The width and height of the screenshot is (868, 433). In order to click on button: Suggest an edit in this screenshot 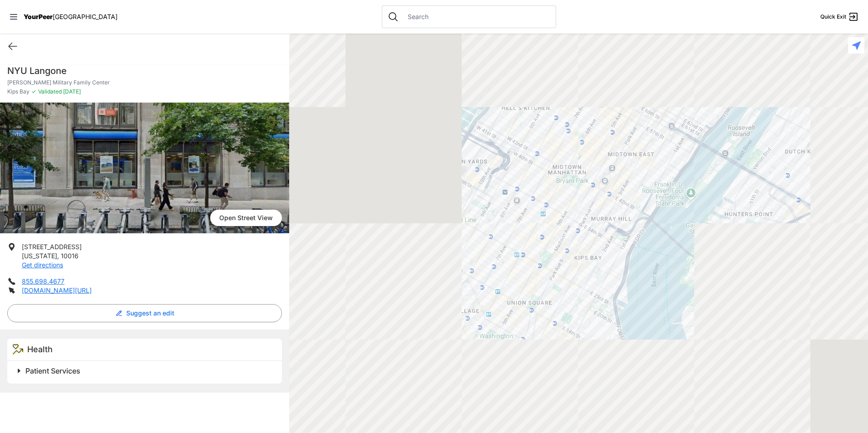, I will do `click(144, 313)`.